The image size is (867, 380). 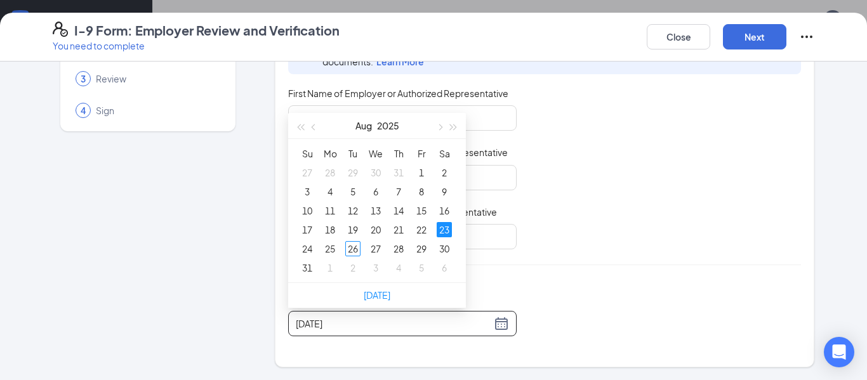 What do you see at coordinates (330, 173) in the screenshot?
I see `td: 2025-07-28` at bounding box center [330, 173].